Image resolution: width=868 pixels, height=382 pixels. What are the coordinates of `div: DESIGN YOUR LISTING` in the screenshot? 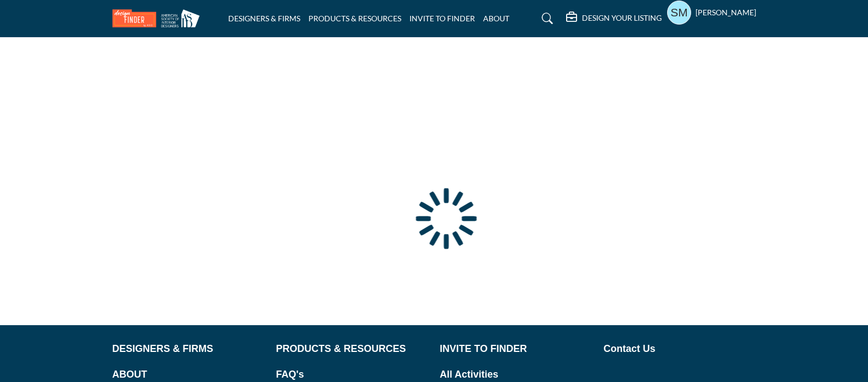 It's located at (614, 18).